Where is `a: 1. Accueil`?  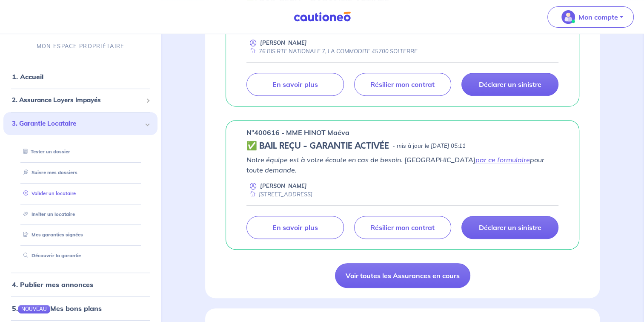 a: 1. Accueil is located at coordinates (28, 77).